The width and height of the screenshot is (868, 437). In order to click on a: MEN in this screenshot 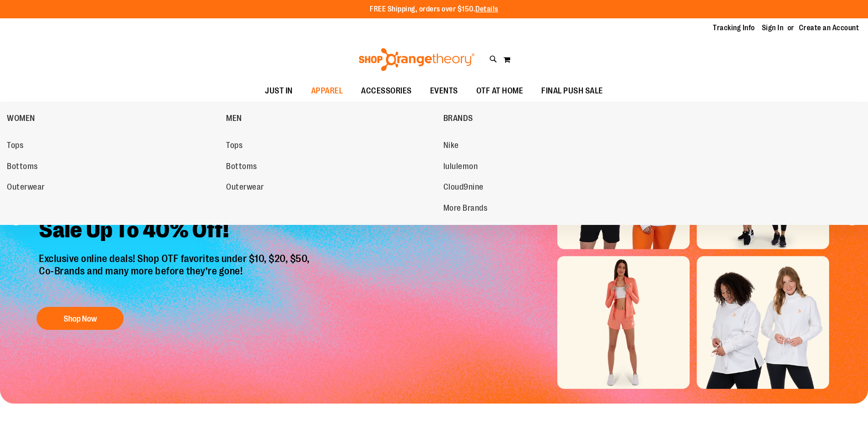, I will do `click(332, 118)`.